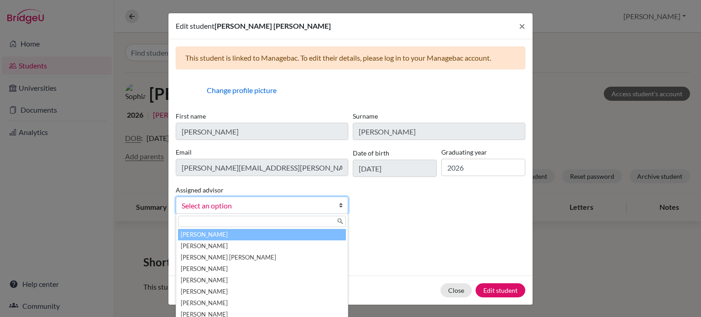 This screenshot has width=701, height=317. I want to click on button: Edit student, so click(500, 290).